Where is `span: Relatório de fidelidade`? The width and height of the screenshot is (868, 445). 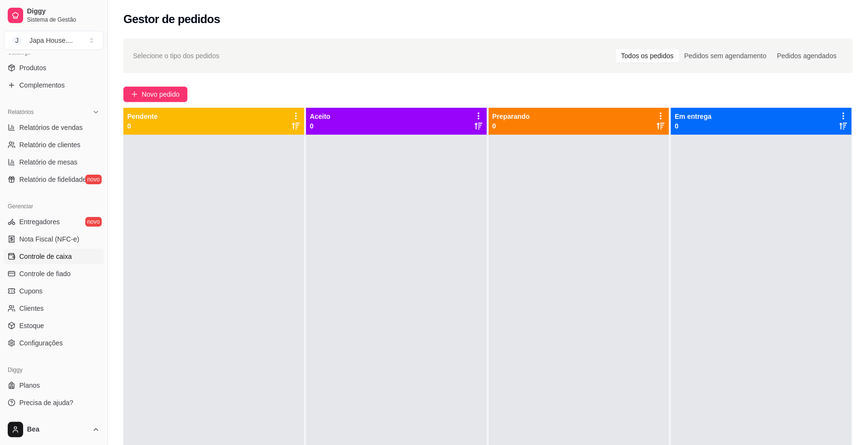 span: Relatório de fidelidade is located at coordinates (53, 179).